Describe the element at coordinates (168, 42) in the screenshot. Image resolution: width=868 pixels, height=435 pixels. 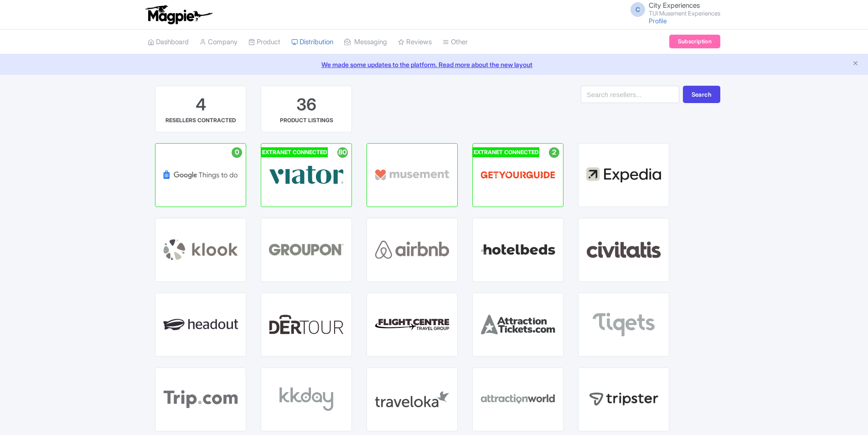
I see `a: Dashboard` at that location.